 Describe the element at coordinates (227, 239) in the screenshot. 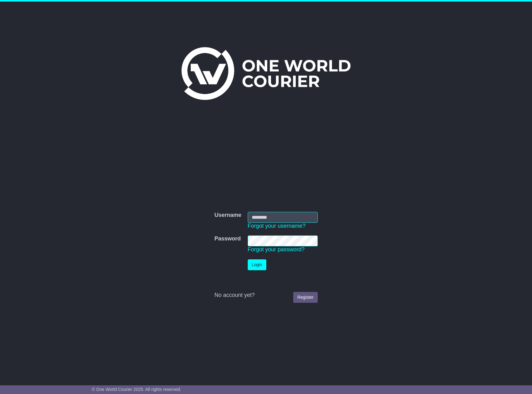

I see `label: Password` at that location.